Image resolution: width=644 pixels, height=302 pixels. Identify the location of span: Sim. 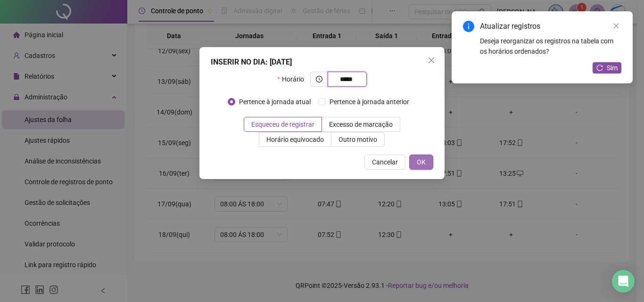
(612, 68).